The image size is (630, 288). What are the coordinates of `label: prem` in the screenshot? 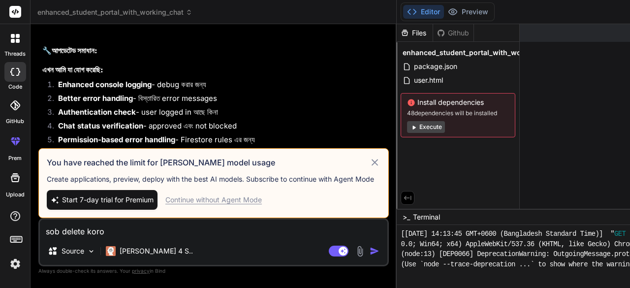 It's located at (15, 158).